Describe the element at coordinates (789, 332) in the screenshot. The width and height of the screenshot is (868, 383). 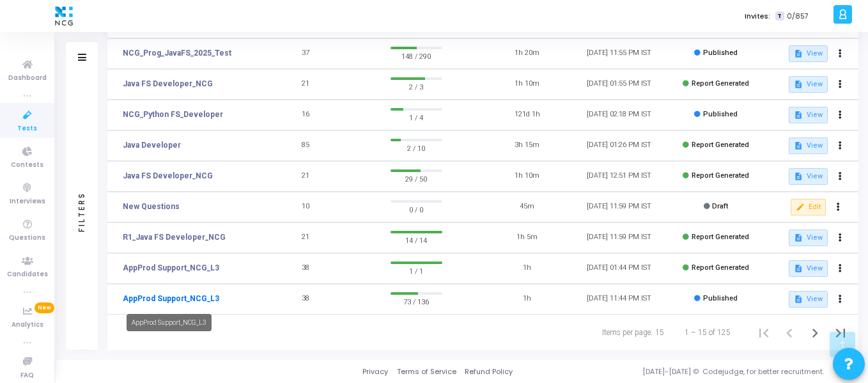
I see `button: Previous page` at that location.